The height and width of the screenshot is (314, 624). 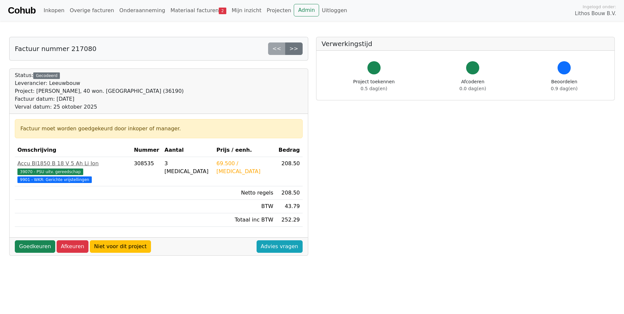 I want to click on div: Verval datum: 25 oktober 2025, so click(x=99, y=107).